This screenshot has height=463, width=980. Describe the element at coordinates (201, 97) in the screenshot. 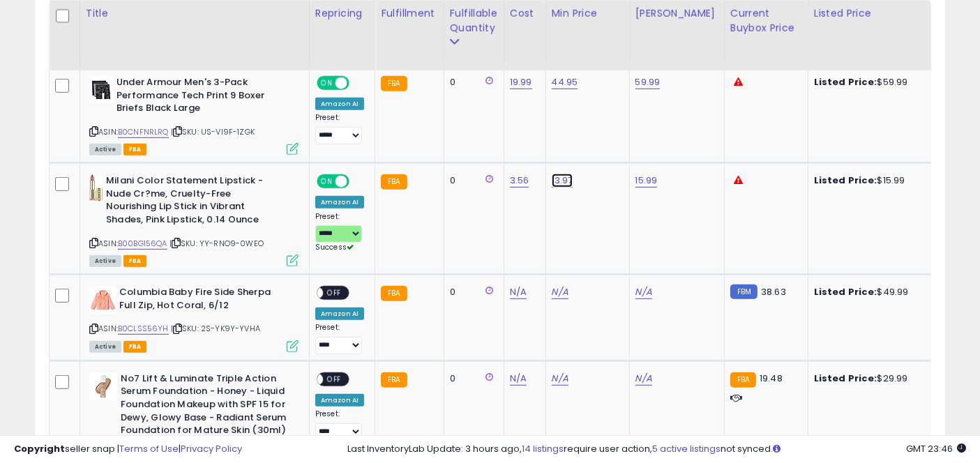

I see `b: Under Armour Men's 3-Pack Performance Tech Print 9 Boxer Briefs Black Large` at that location.